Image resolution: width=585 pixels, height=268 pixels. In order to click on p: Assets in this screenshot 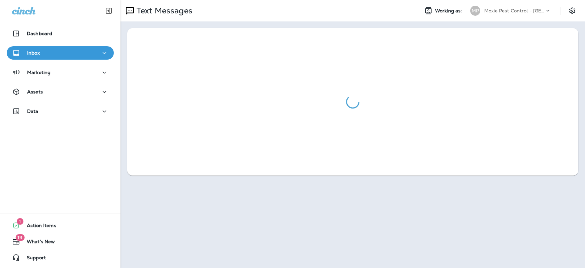, I will do `click(35, 92)`.